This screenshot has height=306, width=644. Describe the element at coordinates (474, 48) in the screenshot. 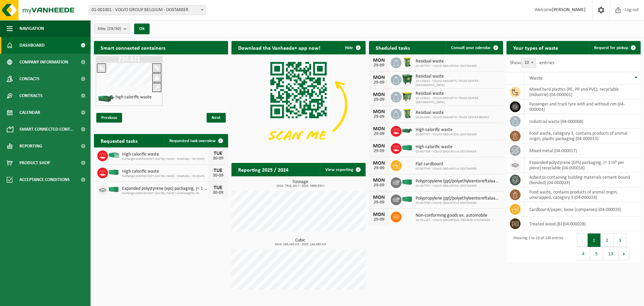

I see `a: Consult your calendar` at that location.